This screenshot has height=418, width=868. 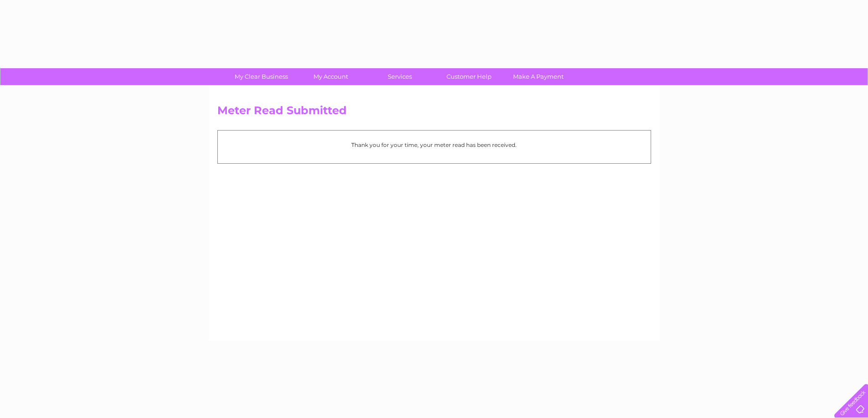 I want to click on a: My Account, so click(x=330, y=77).